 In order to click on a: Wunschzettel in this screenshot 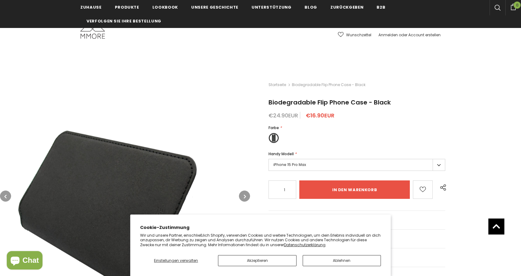, I will do `click(354, 35)`.